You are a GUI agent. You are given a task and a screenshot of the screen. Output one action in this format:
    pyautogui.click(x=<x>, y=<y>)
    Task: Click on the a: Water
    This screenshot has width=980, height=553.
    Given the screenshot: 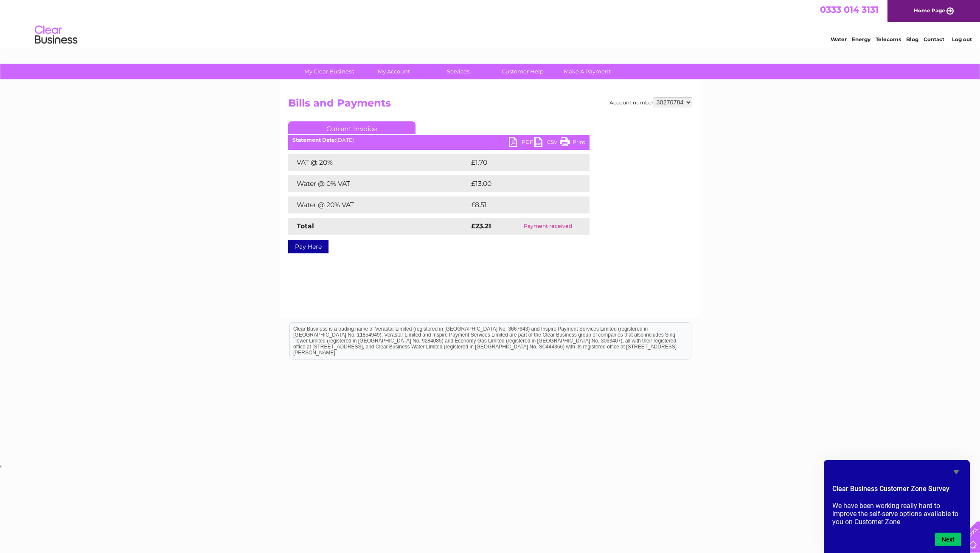 What is the action you would take?
    pyautogui.click(x=839, y=39)
    